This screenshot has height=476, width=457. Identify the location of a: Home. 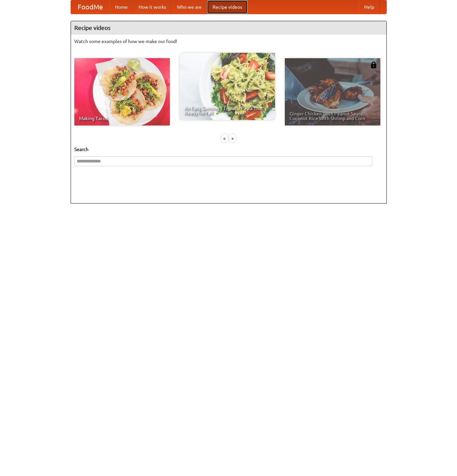
(121, 7).